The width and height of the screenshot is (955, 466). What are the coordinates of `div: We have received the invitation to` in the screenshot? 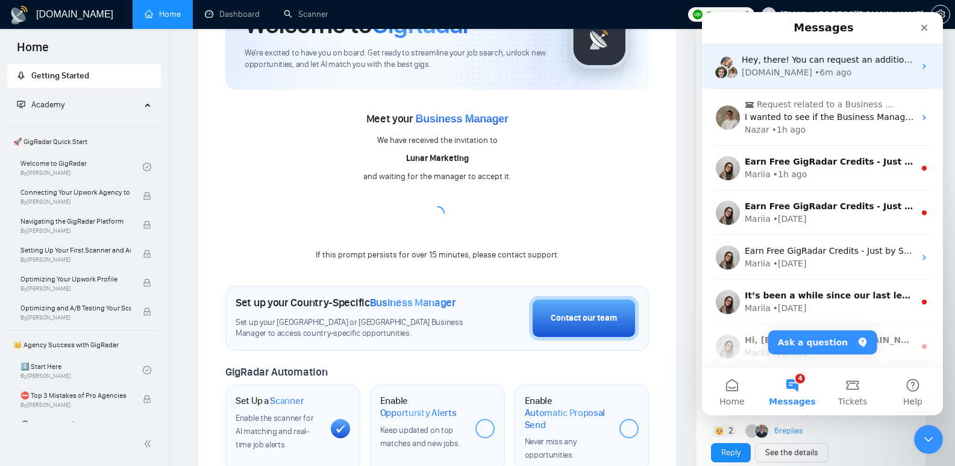 It's located at (437, 140).